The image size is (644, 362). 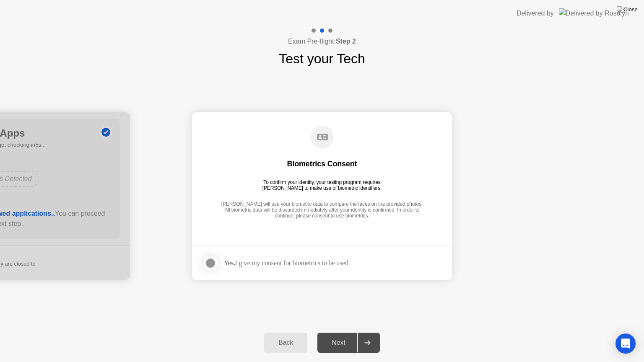 What do you see at coordinates (346, 41) in the screenshot?
I see `b: Step 2` at bounding box center [346, 41].